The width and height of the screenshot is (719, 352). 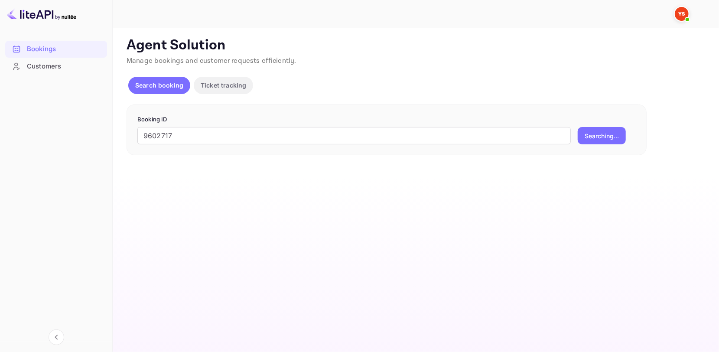 What do you see at coordinates (354, 136) in the screenshot?
I see `input: Enter Booking ID (e.g., 63782194)` at bounding box center [354, 136].